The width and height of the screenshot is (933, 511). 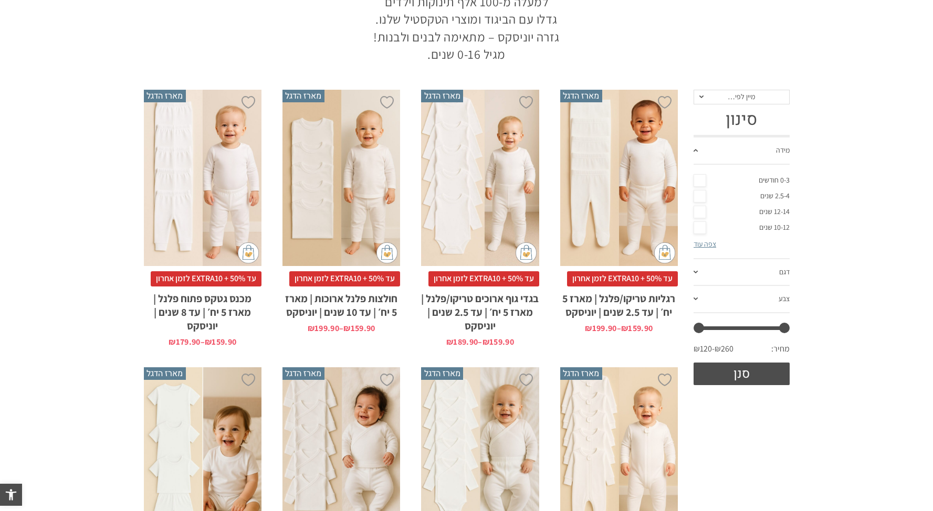 I want to click on h2: בגדי גוף ארוכים טריקו/פלנל | מארז 5 יח׳ | עד 2.5 שנים | יוניסקס, so click(x=480, y=310).